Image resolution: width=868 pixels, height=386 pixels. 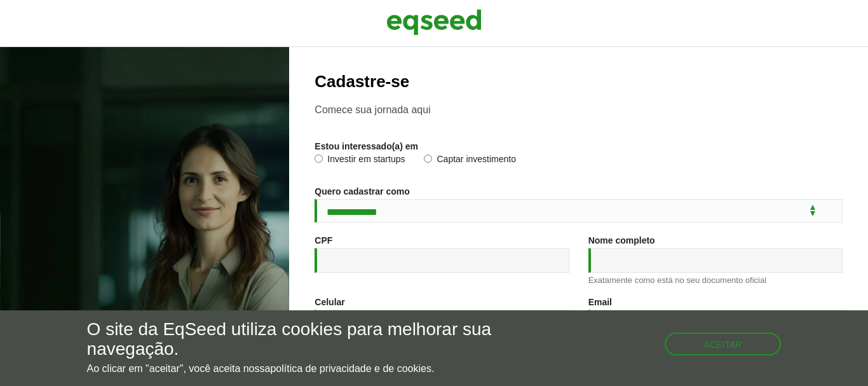 I want to click on input: Captar investimento, so click(x=428, y=158).